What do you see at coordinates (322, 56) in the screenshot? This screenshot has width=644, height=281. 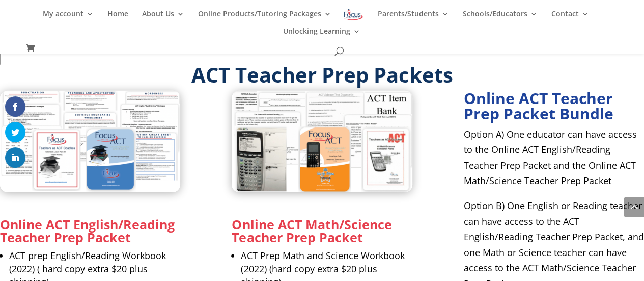 I see `div: Delete` at bounding box center [322, 56].